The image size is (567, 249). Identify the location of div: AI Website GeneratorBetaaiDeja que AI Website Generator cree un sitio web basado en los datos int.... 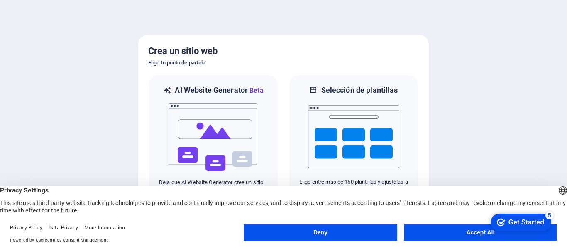
(213, 139).